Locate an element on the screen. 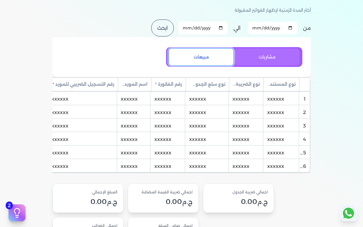 This screenshot has height=227, width=363. div: اجمالي ضريبة الجدول is located at coordinates (238, 192).